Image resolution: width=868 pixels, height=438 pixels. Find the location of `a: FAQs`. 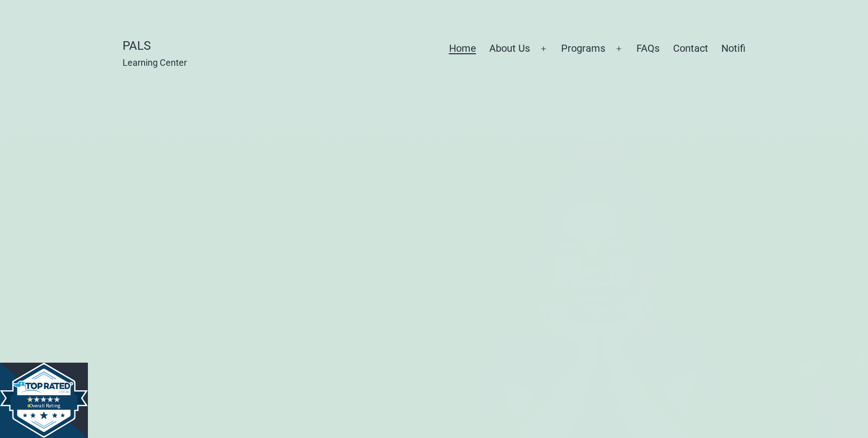

a: FAQs is located at coordinates (647, 49).